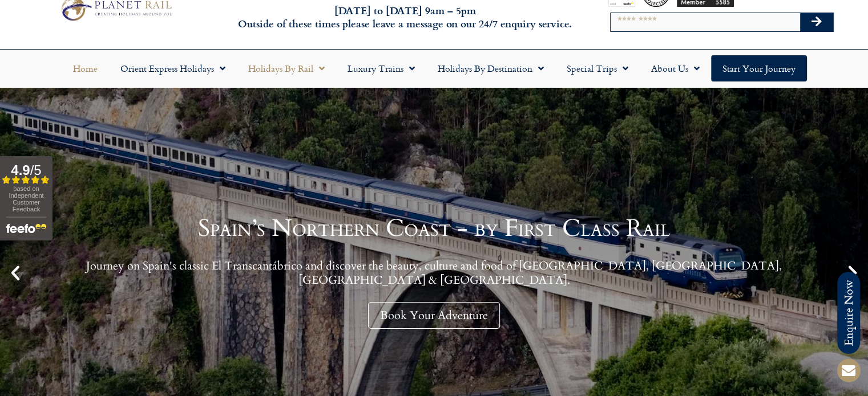 The height and width of the screenshot is (396, 868). What do you see at coordinates (173, 69) in the screenshot?
I see `a: Orient Express Holidays` at bounding box center [173, 69].